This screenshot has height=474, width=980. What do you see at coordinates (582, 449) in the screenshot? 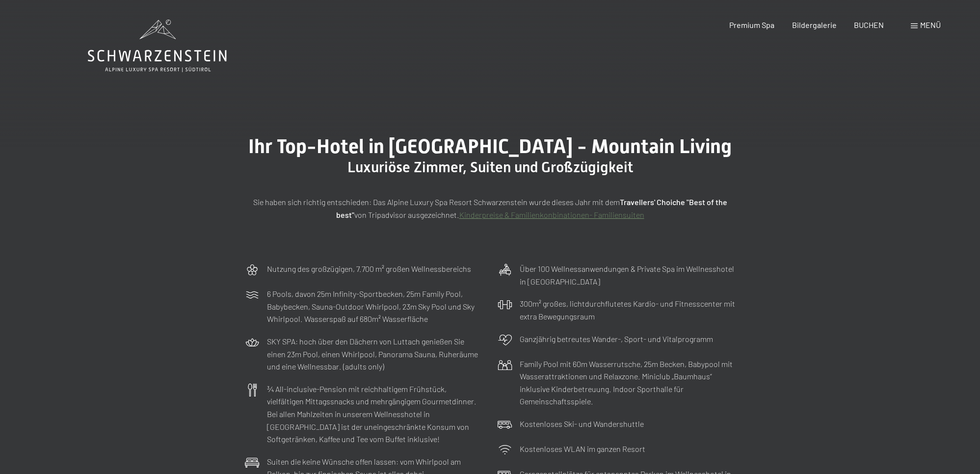
I see `p: Kostenloses WLAN im ganzen Resort` at bounding box center [582, 449].